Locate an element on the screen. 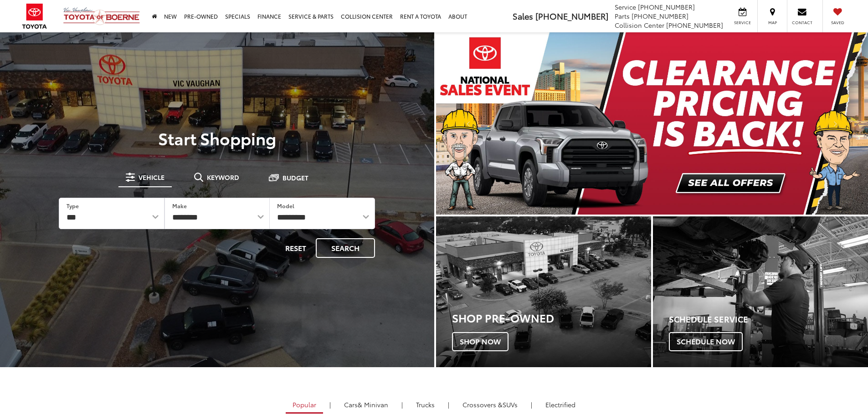 Image resolution: width=868 pixels, height=415 pixels. button: Click to view previous picture. is located at coordinates (469, 123).